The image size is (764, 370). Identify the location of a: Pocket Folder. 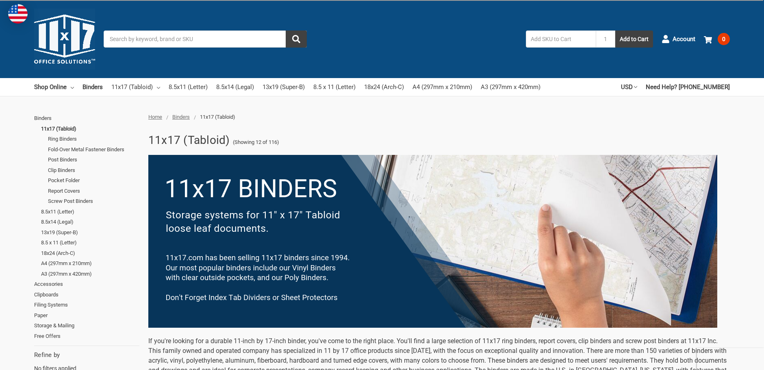
(93, 180).